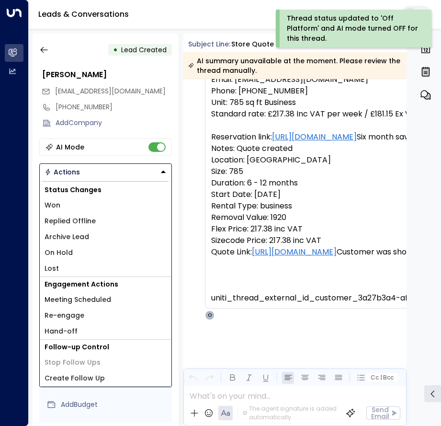  Describe the element at coordinates (62, 172) in the screenshot. I see `div: Actions` at that location.